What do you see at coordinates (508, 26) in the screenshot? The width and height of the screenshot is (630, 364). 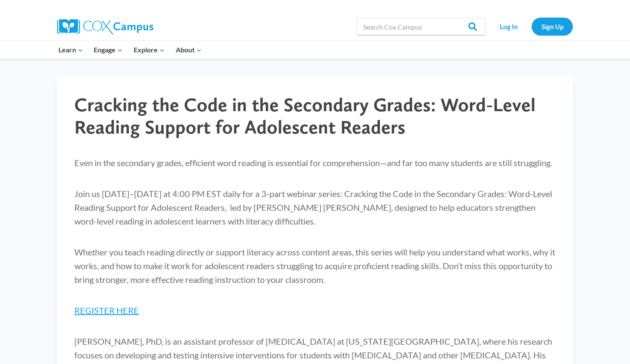 I see `a: Log In` at bounding box center [508, 26].